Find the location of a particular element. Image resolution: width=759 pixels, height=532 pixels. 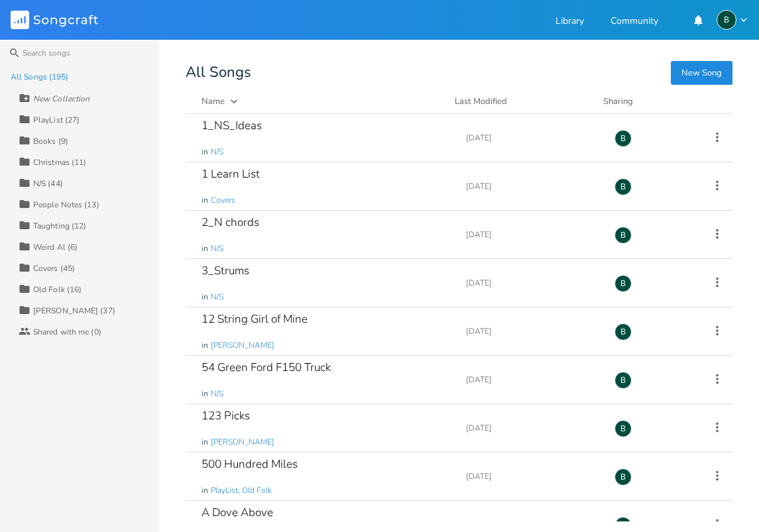

a: Community is located at coordinates (635, 22).